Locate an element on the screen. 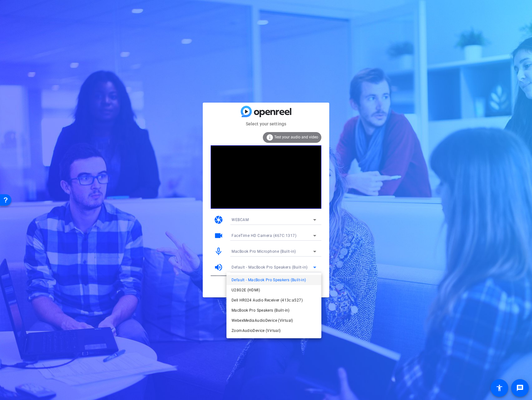 The width and height of the screenshot is (532, 400). span: ZoomAudioDevice (Virtual) is located at coordinates (256, 330).